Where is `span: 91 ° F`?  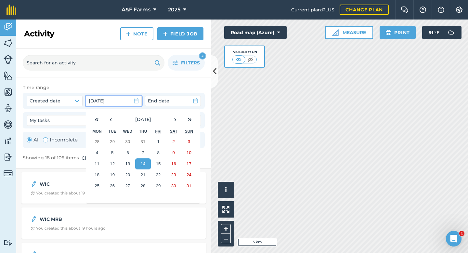 span: 91 ° F is located at coordinates (433, 32).